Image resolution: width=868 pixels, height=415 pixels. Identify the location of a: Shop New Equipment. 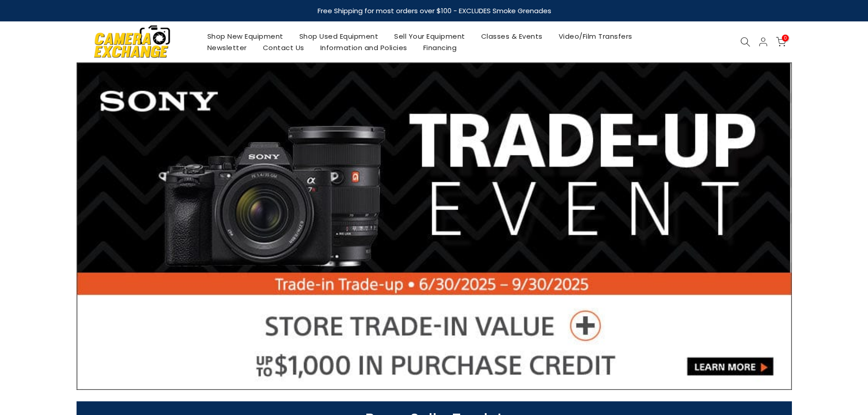
(245, 36).